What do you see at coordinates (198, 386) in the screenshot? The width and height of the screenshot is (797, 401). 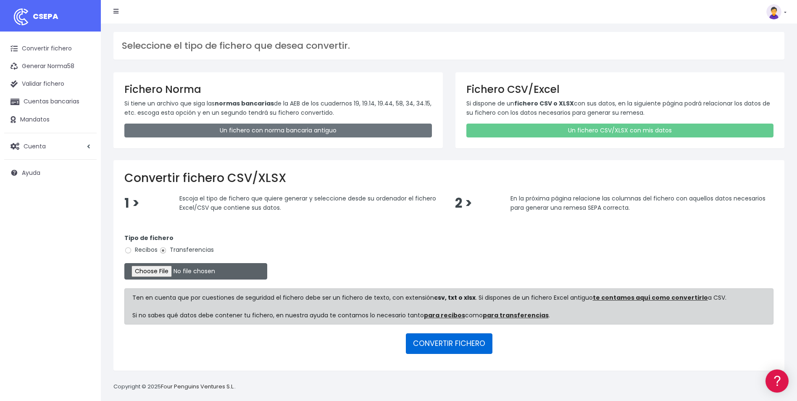 I see `a: Four Penguins Ventures S.L.` at bounding box center [198, 386].